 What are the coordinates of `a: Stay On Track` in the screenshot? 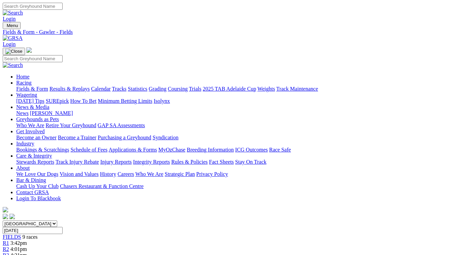 It's located at (251, 162).